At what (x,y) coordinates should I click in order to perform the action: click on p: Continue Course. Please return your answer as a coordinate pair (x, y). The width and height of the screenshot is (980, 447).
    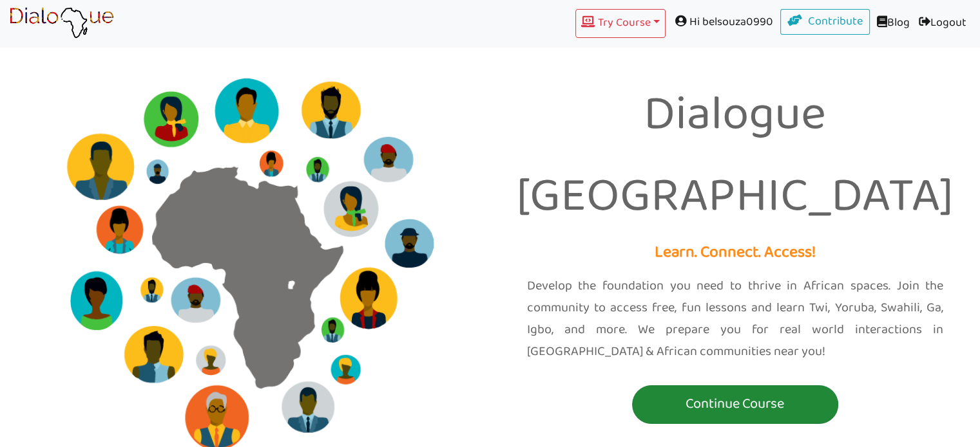
    Looking at the image, I should click on (735, 404).